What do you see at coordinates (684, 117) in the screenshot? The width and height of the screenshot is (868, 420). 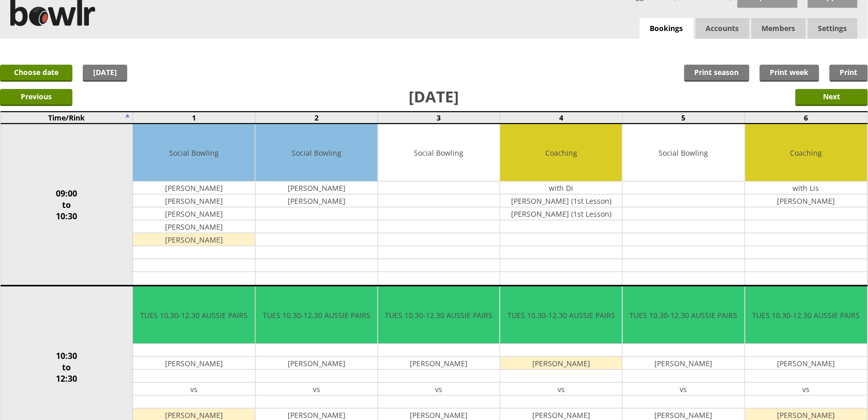 I see `td: 5` at bounding box center [684, 117].